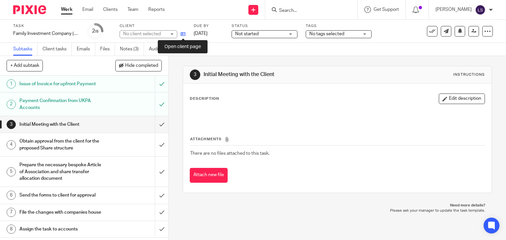 This screenshot has height=240, width=506. I want to click on a: Subtasks, so click(25, 49).